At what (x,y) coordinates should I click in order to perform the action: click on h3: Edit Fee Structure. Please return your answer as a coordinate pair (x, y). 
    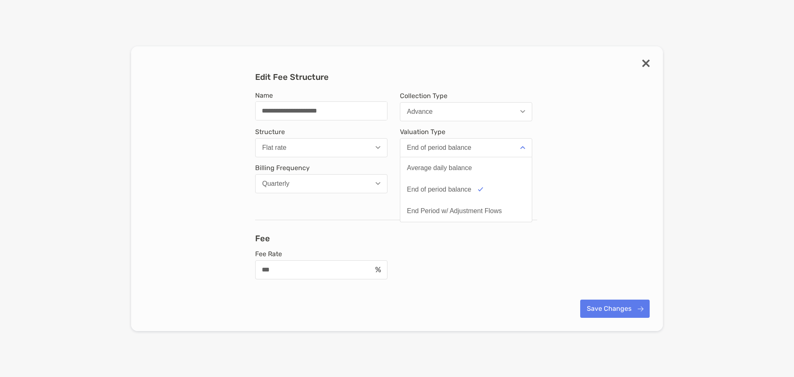
    Looking at the image, I should click on (397, 77).